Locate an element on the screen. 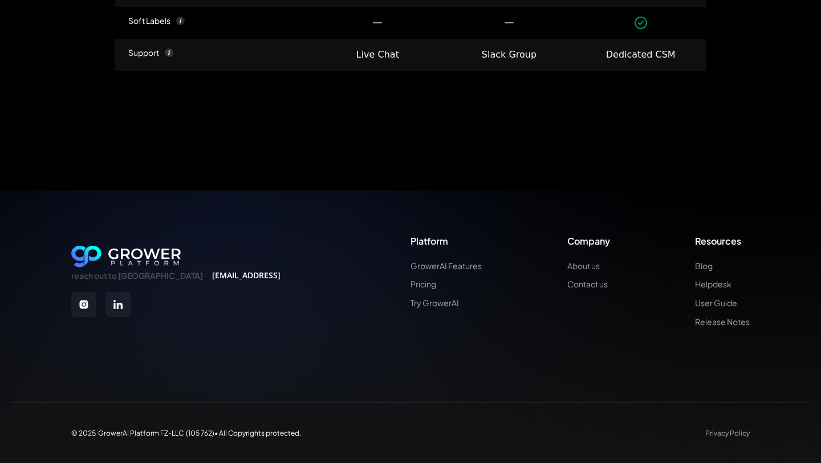 The width and height of the screenshot is (821, 463). a: About us is located at coordinates (589, 266).